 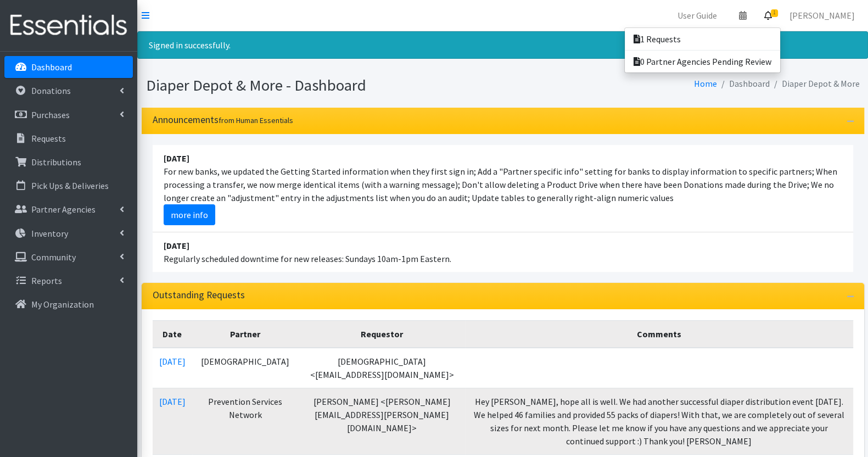 What do you see at coordinates (69, 185) in the screenshot?
I see `a: Pick Ups & Deliveries` at bounding box center [69, 185].